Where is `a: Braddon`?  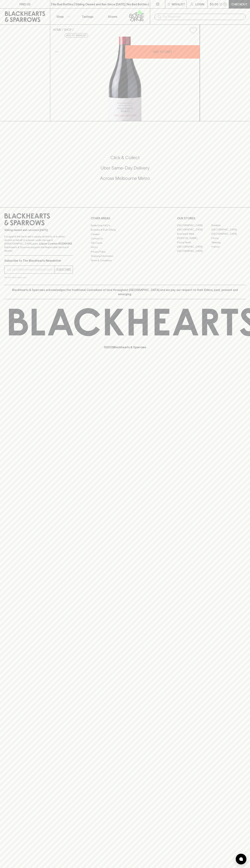
a: Braddon is located at coordinates (229, 225).